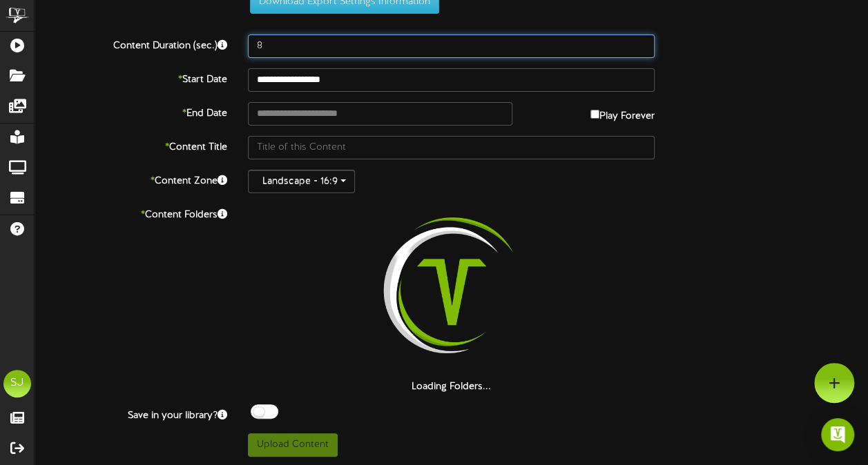 The height and width of the screenshot is (465, 868). What do you see at coordinates (301, 181) in the screenshot?
I see `button: Landscape - 16:9` at bounding box center [301, 181].